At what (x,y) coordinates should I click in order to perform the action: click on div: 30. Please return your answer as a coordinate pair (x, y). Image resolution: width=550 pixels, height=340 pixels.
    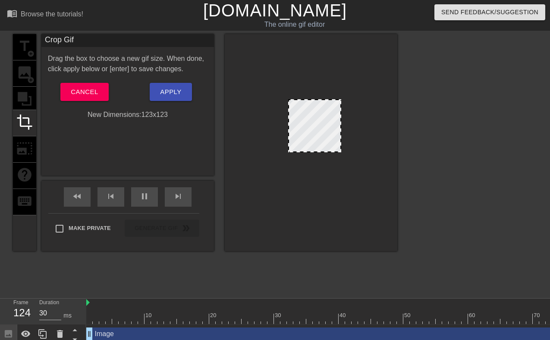
    Looking at the image, I should click on (279, 315).